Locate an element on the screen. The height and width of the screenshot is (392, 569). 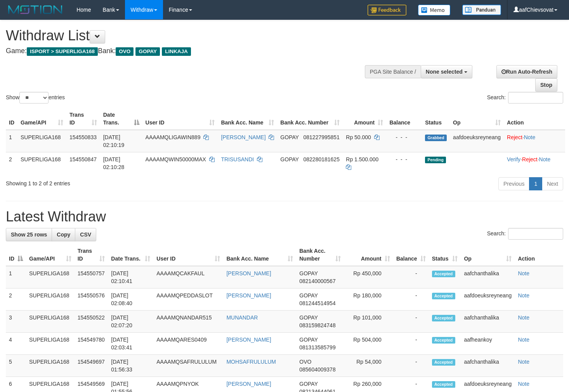
span: Copy 083159824748 to clipboard is located at coordinates (317, 325).